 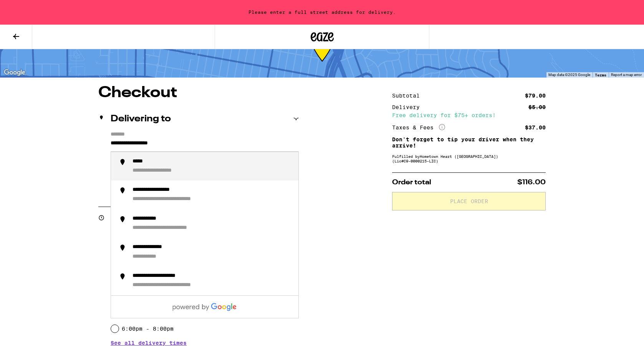 What do you see at coordinates (536, 95) in the screenshot?
I see `div: $79.00` at bounding box center [536, 95].